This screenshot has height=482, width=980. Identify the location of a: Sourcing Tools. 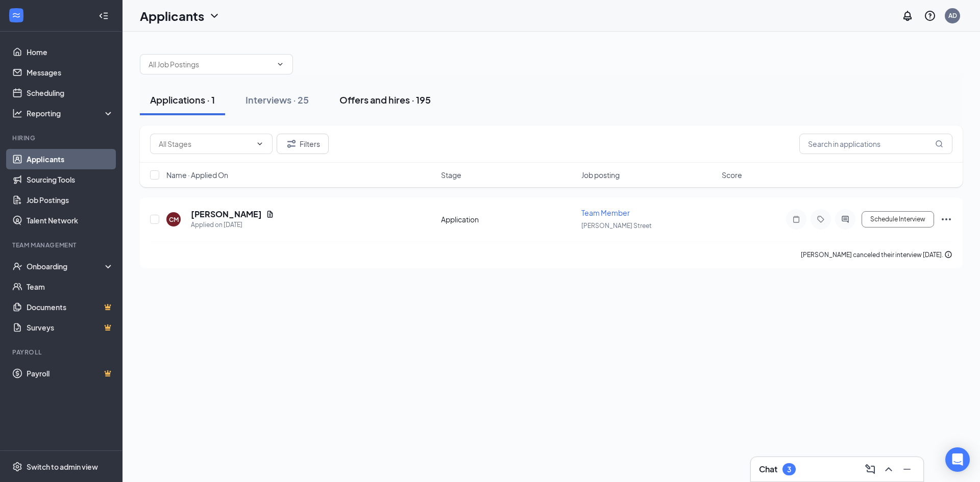
(70, 179).